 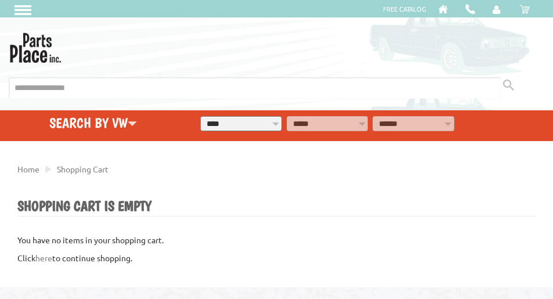 I want to click on span: Home, so click(x=28, y=169).